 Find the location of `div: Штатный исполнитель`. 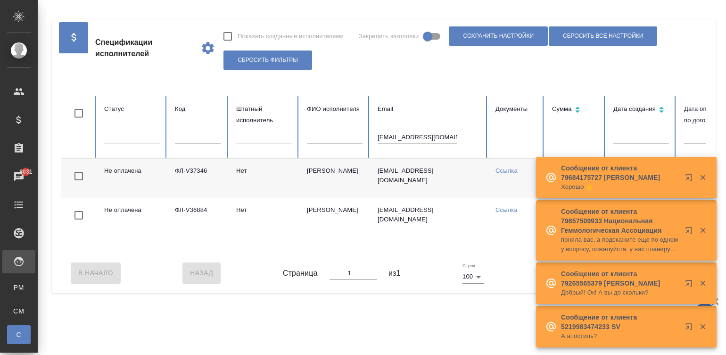

div: Штатный исполнитель is located at coordinates (264, 115).